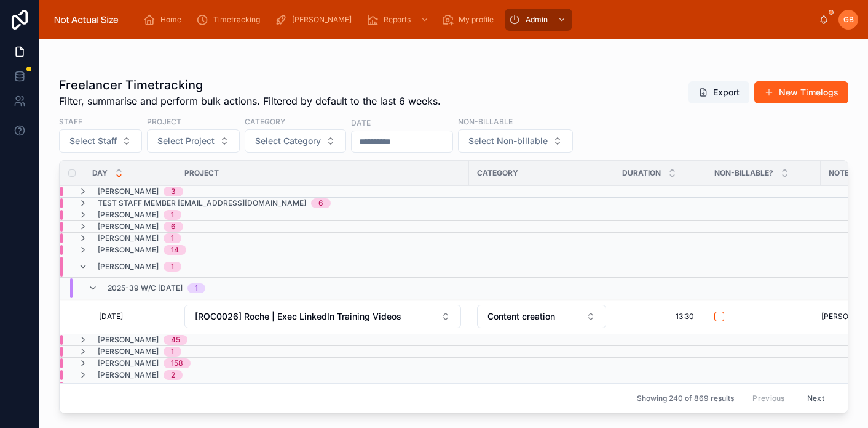  Describe the element at coordinates (171, 19) in the screenshot. I see `span: Home` at that location.